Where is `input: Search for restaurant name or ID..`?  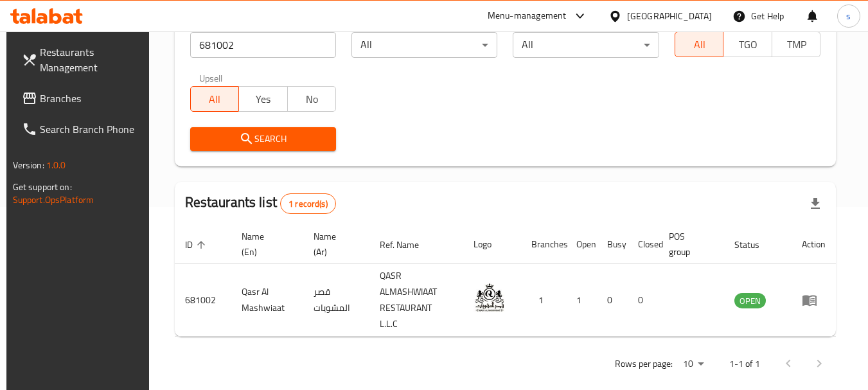
input: Search for restaurant name or ID.. is located at coordinates (263, 45).